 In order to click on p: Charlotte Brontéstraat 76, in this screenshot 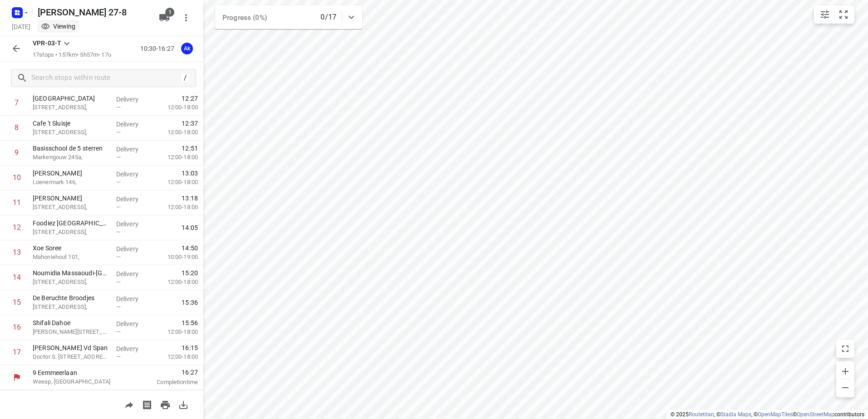, I will do `click(71, 332)`.